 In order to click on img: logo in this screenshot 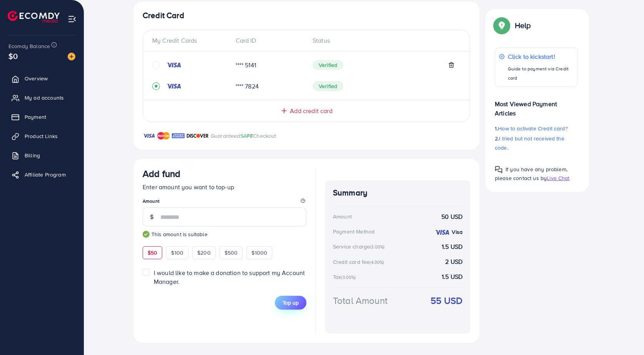, I will do `click(33, 17)`.